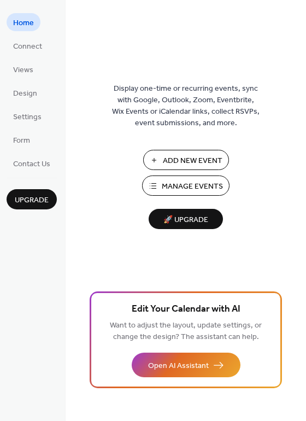 Image resolution: width=306 pixels, height=421 pixels. What do you see at coordinates (32, 200) in the screenshot?
I see `span: Upgrade` at bounding box center [32, 200].